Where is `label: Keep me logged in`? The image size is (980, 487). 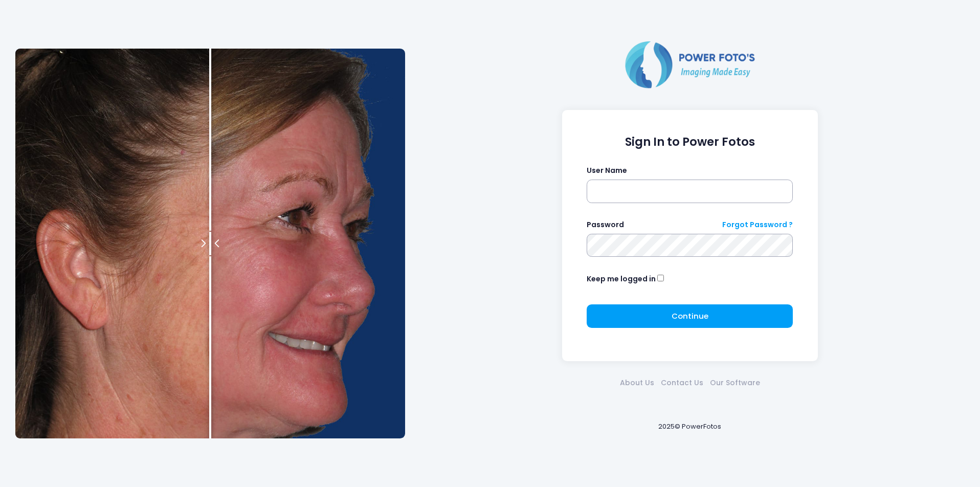 label: Keep me logged in is located at coordinates (621, 279).